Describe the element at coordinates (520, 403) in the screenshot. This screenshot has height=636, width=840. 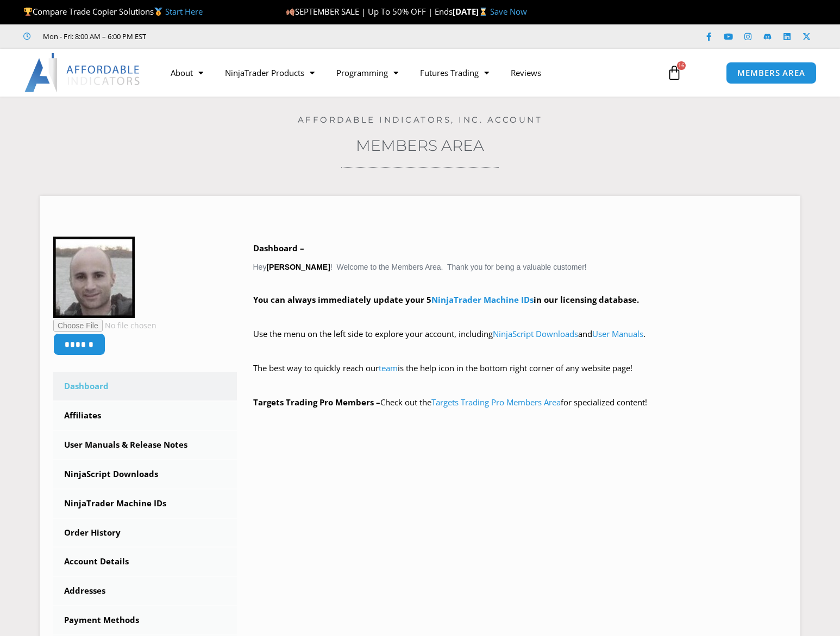
I see `p: Check out the for specialized content!` at that location.